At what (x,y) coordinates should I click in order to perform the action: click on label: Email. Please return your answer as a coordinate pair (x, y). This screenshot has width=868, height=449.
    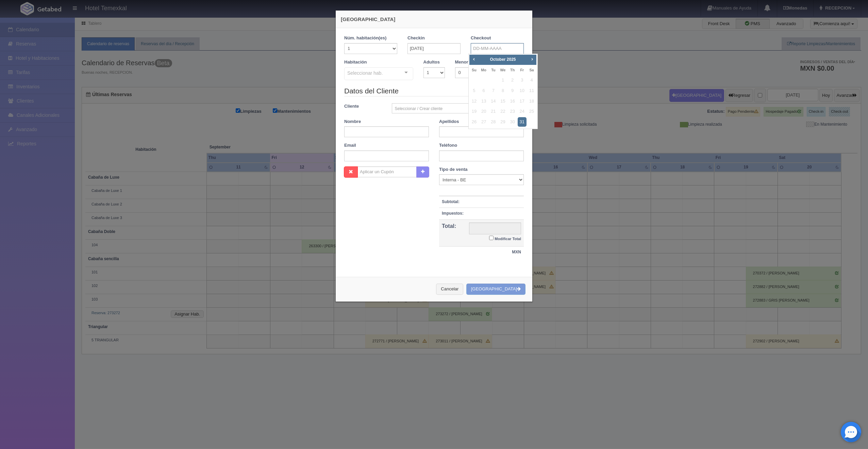
    Looking at the image, I should click on (350, 146).